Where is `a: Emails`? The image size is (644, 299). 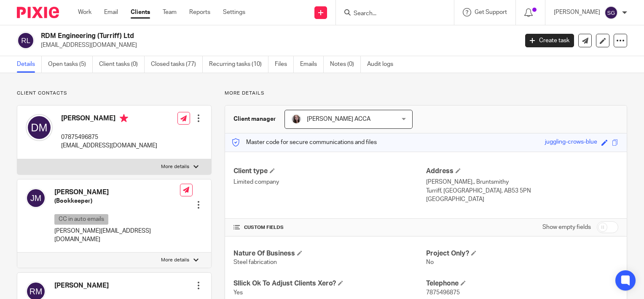
a: Emails is located at coordinates (312, 64).